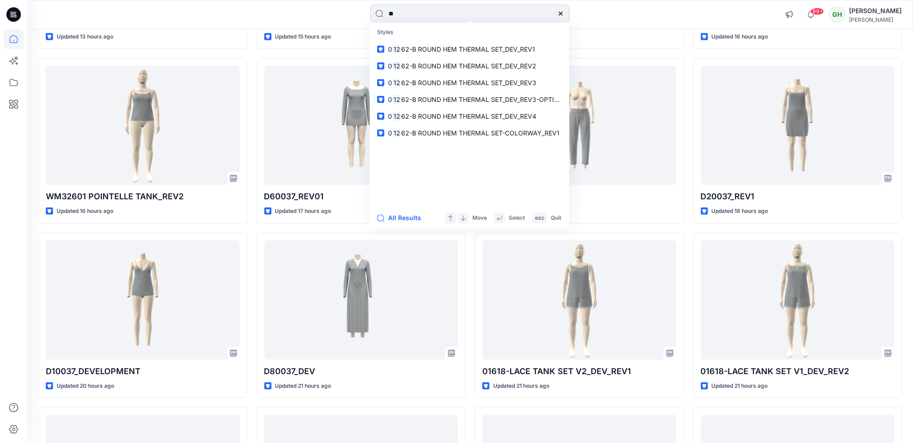  What do you see at coordinates (143, 125) in the screenshot?
I see `a: WM32601 POINTELLE TANK_REV2` at bounding box center [143, 125].